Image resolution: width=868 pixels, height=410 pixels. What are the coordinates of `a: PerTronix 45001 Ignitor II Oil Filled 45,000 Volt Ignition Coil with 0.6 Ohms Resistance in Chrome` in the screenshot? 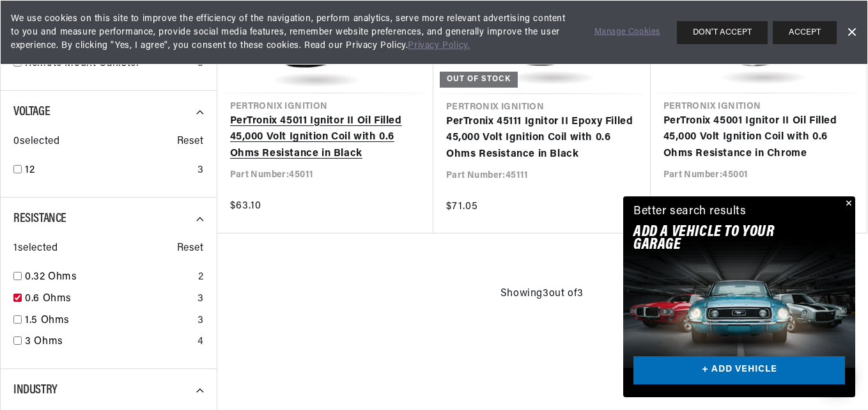 It's located at (759, 137).